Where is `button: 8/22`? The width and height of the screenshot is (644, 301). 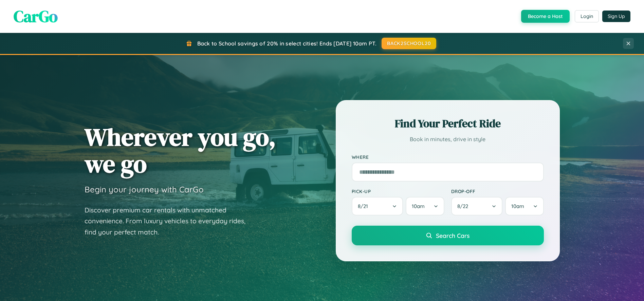
button: 8/22 is located at coordinates (477, 206).